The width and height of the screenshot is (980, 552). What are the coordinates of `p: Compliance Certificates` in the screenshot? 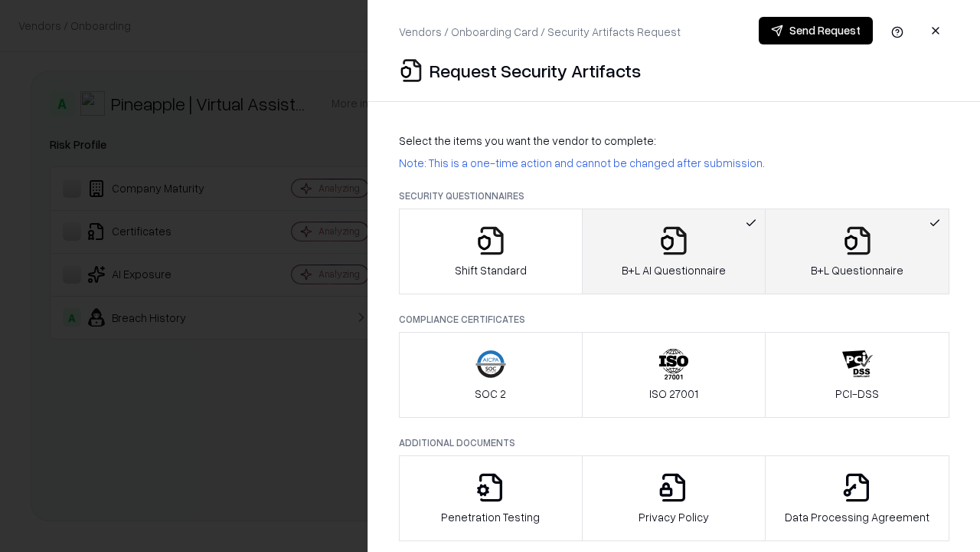 It's located at (674, 319).